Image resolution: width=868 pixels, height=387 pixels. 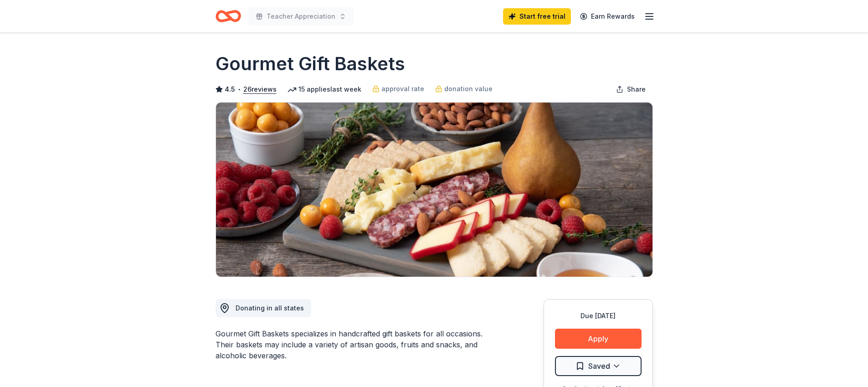 I want to click on span: Saved, so click(x=599, y=366).